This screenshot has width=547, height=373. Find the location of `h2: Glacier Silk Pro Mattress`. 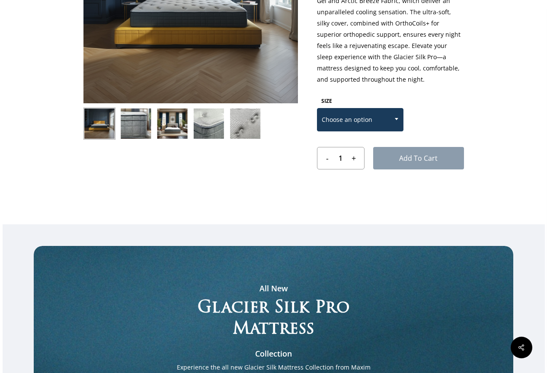

h2: Glacier Silk Pro Mattress is located at coordinates (273, 319).